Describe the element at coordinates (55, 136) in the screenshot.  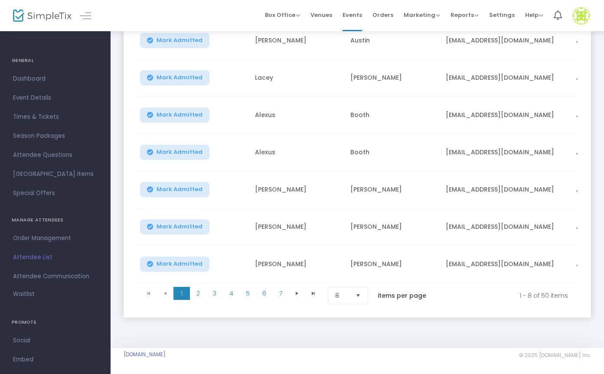
I see `span: Season Packages` at that location.